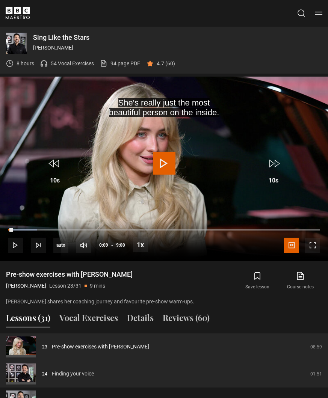 The height and width of the screenshot is (398, 328). I want to click on button: Toggle navigation, so click(318, 13).